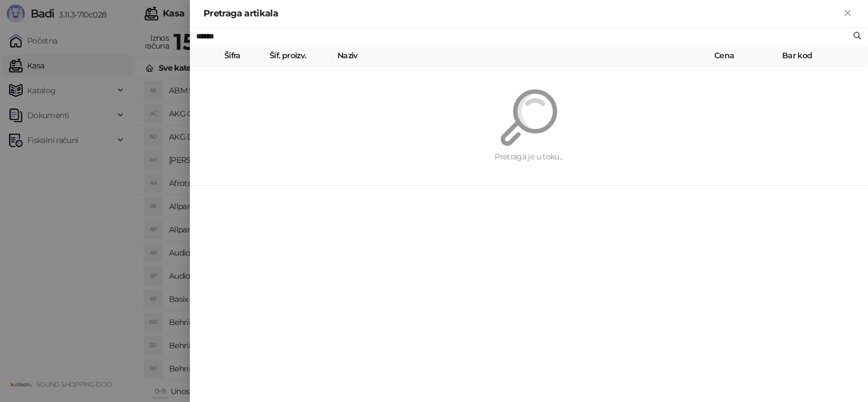 The image size is (868, 402). What do you see at coordinates (529, 157) in the screenshot?
I see `div: Pretraga je u toku...` at bounding box center [529, 157].